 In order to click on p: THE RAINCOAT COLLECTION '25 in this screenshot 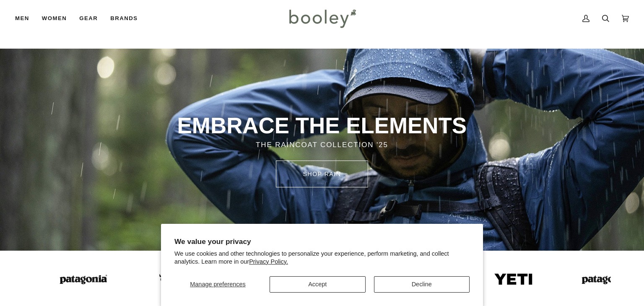, I will do `click(322, 145)`.